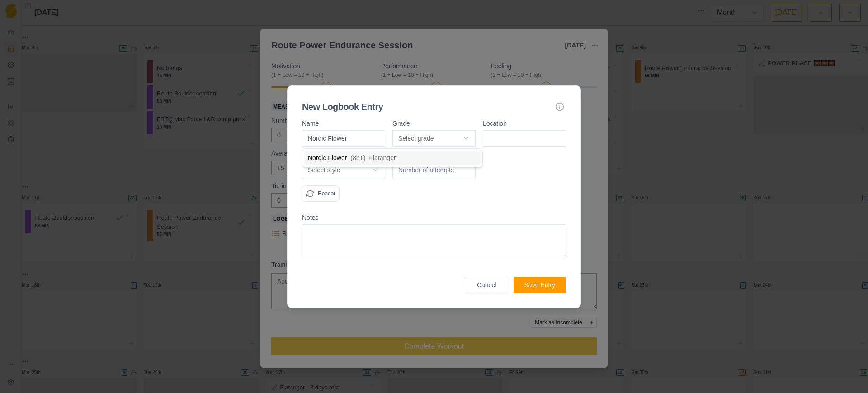 The image size is (868, 393). I want to click on label: Name, so click(344, 124).